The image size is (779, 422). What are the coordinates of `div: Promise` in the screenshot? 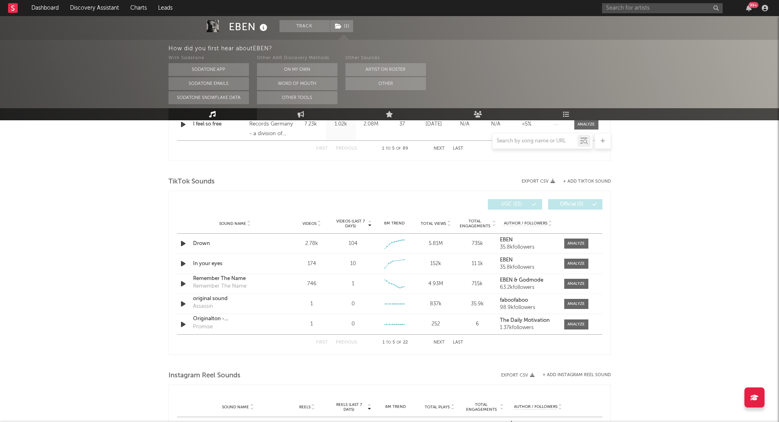 It's located at (203, 327).